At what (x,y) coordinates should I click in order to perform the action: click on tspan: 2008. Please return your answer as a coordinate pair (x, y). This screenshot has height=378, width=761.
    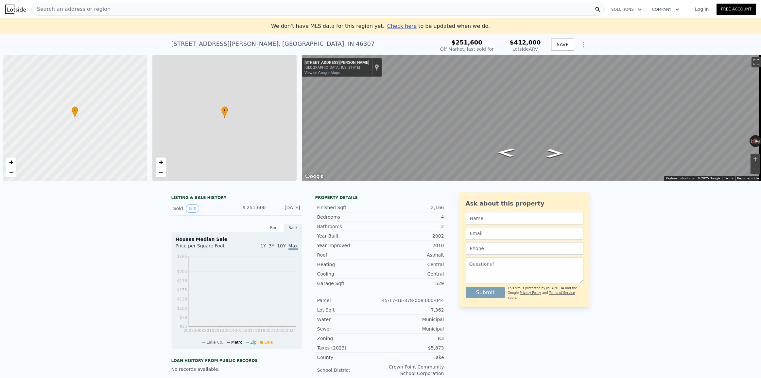
    Looking at the image, I should click on (198, 330).